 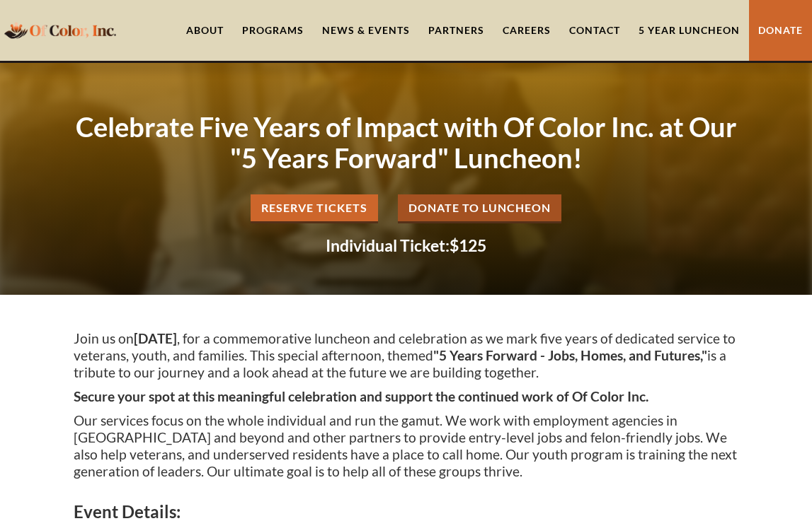 What do you see at coordinates (406, 446) in the screenshot?
I see `p: Our services focus on the whole individual and run the gamut. We work with employment agencies in...` at bounding box center [406, 446].